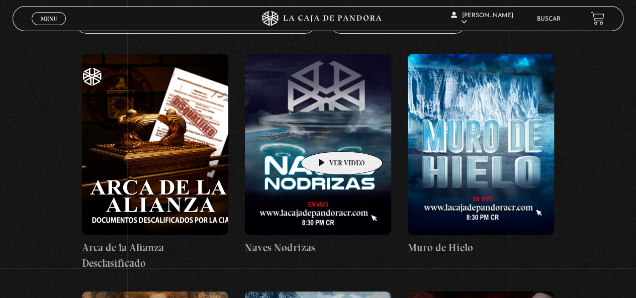  I want to click on span: Menu, so click(49, 19).